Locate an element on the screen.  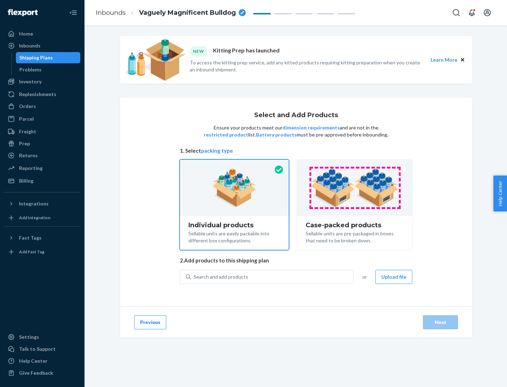
div: Returns is located at coordinates (28, 156).